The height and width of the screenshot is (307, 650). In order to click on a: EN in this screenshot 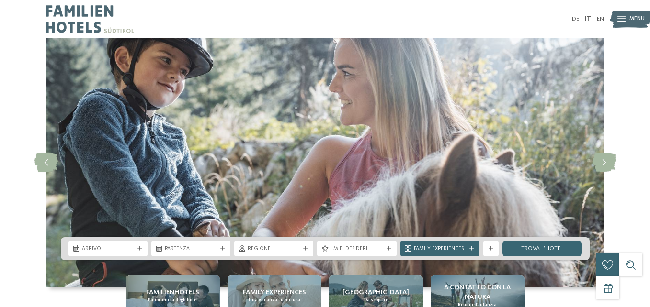, I will do `click(600, 19)`.